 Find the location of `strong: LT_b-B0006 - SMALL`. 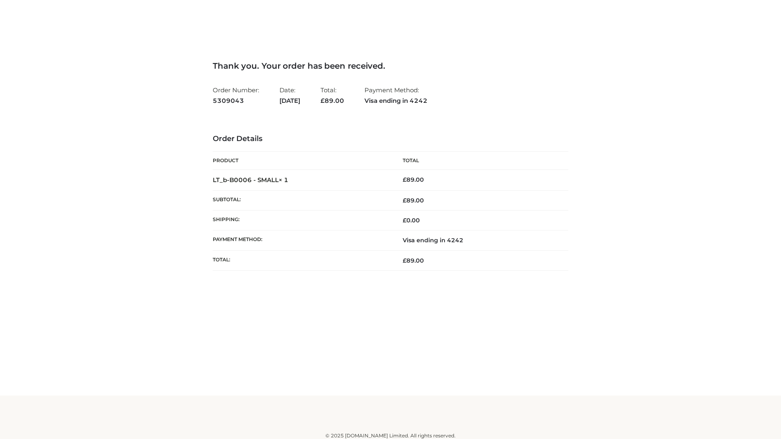

strong: LT_b-B0006 - SMALL is located at coordinates (250, 180).